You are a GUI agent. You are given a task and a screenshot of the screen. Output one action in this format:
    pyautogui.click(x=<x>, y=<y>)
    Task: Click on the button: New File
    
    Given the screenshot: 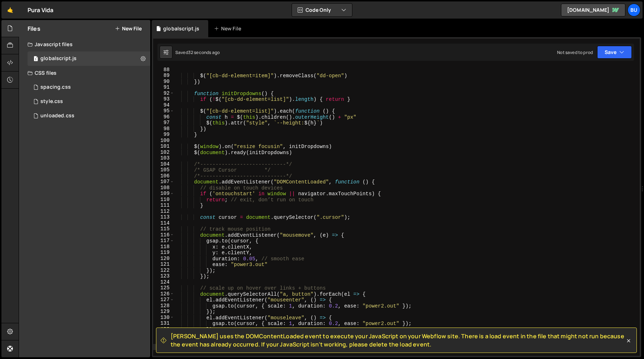 What is the action you would take?
    pyautogui.click(x=128, y=28)
    